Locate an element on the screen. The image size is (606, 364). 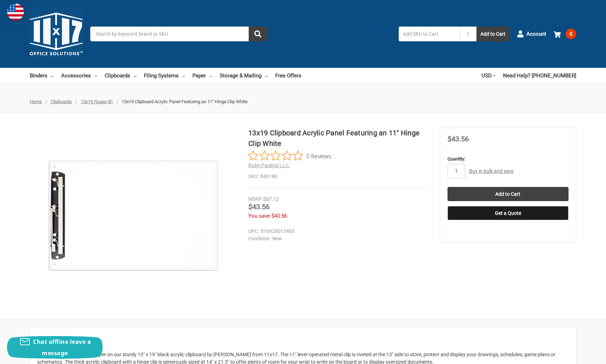
span: 0 Reviews is located at coordinates (319, 156).